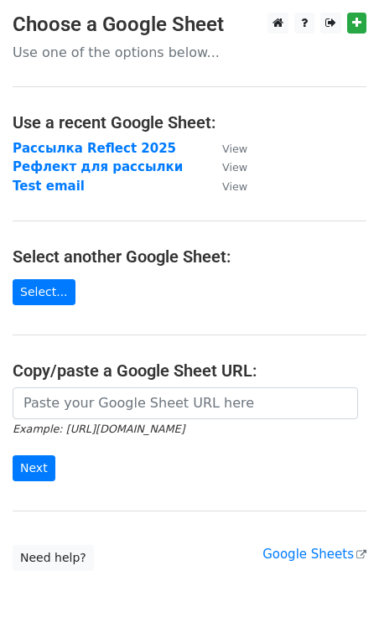 The image size is (379, 633). Describe the element at coordinates (315, 555) in the screenshot. I see `a: Google Sheets` at that location.